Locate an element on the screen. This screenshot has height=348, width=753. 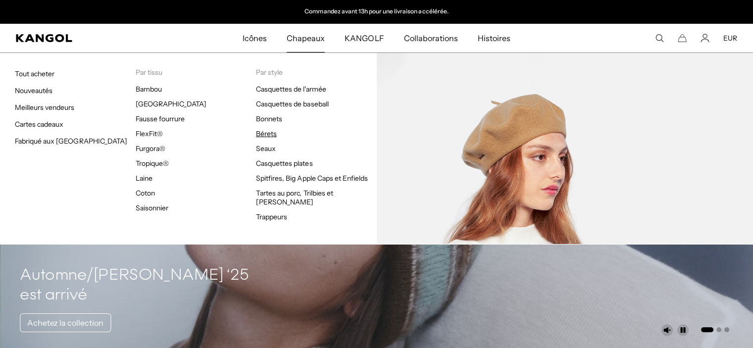
font: Tout acheter is located at coordinates (35, 74).